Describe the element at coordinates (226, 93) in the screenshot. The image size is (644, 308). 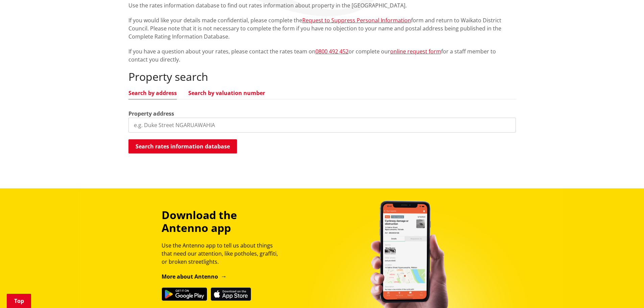
I see `a: Search by valuation number` at that location.